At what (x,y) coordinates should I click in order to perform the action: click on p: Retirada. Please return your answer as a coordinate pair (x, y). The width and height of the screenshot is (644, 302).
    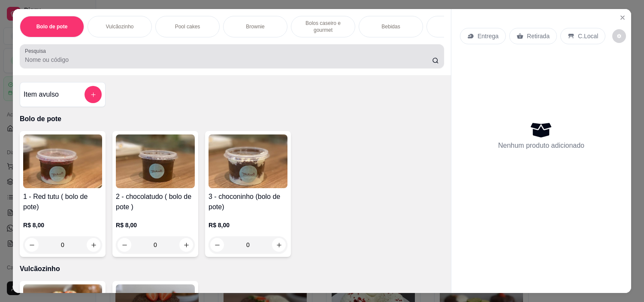
    Looking at the image, I should click on (538, 36).